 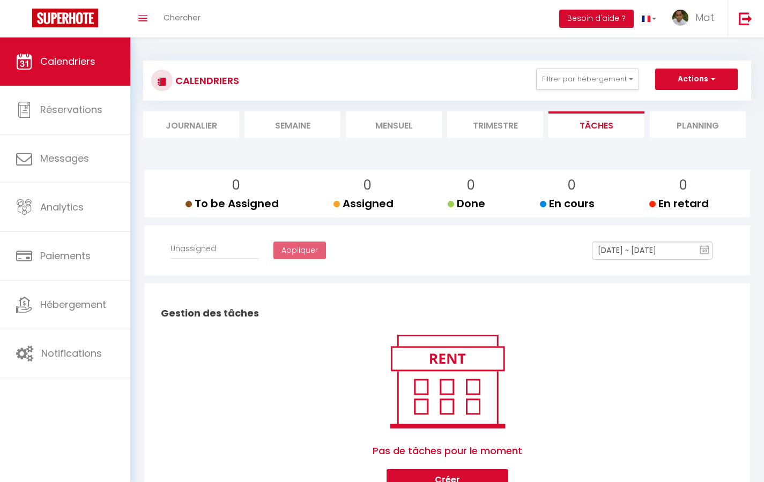 What do you see at coordinates (745, 18) in the screenshot?
I see `img: logout` at bounding box center [745, 18].